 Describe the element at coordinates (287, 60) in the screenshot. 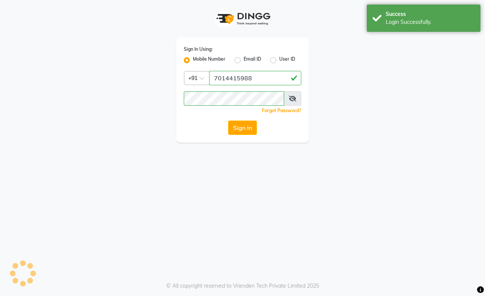

I see `label: User ID` at that location.